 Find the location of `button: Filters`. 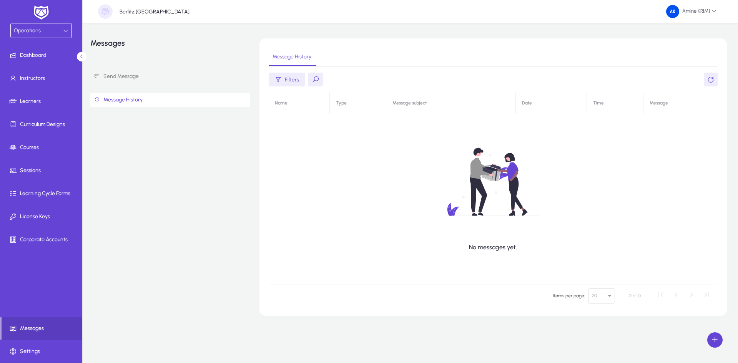

button: Filters is located at coordinates (287, 80).